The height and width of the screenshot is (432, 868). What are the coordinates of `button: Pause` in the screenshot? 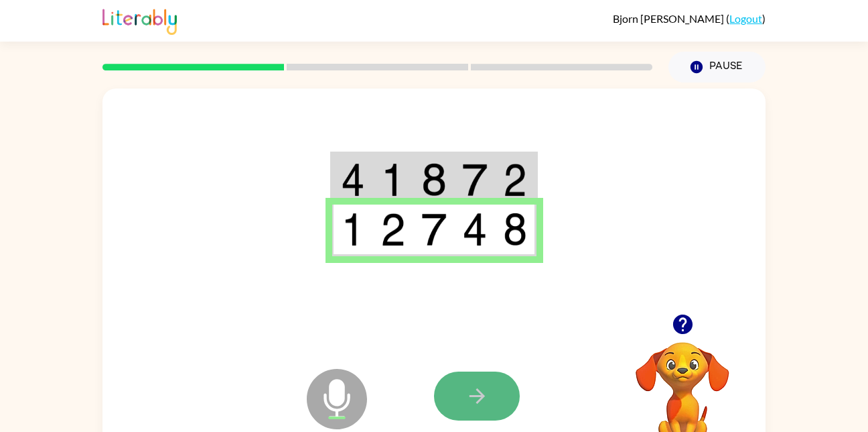 It's located at (717, 67).